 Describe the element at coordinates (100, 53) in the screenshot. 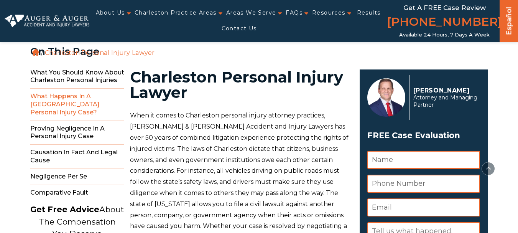

I see `li: Charleston Personal Injury Lawyer` at that location.